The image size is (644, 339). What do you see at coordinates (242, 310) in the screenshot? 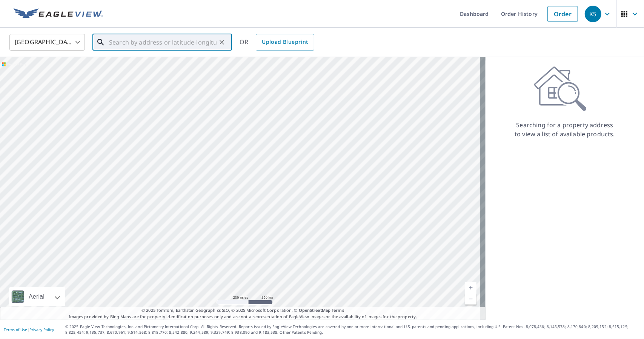
I see `span: © 2025 TomTom, Earthstar Geographics SIO, © 2025 Microsoft Corporation, ©` at bounding box center [242, 310].